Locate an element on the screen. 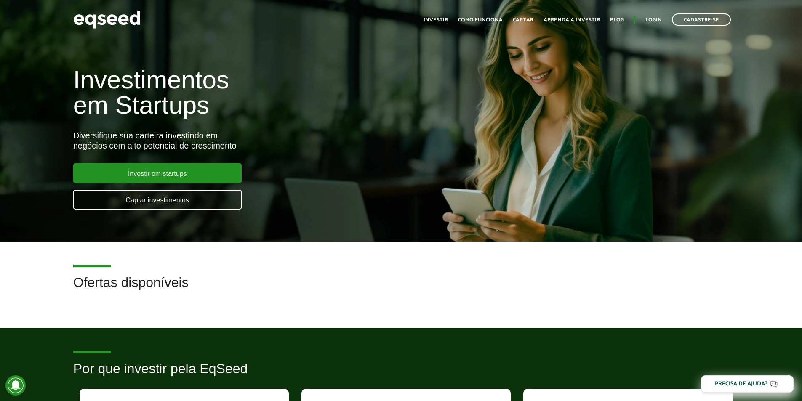 The width and height of the screenshot is (802, 401). h2: Por que investir pela EqSeed is located at coordinates (401, 375).